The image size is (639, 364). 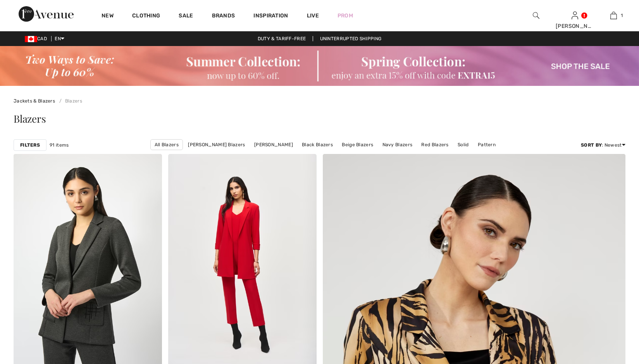 What do you see at coordinates (34, 101) in the screenshot?
I see `a: Jackets & Blazers` at bounding box center [34, 101].